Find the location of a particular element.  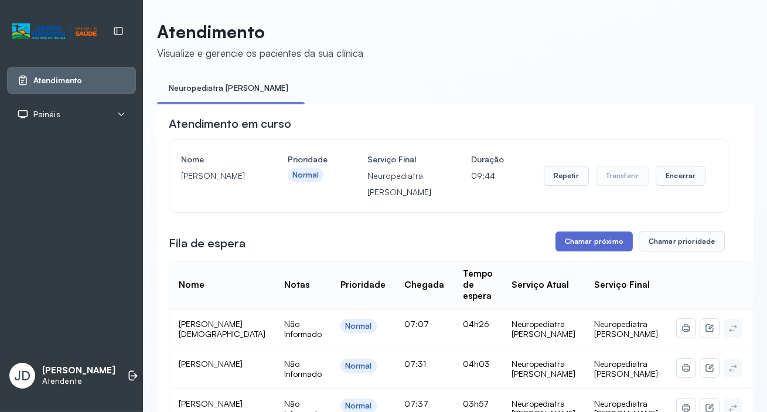

span: Painéis is located at coordinates (47, 114).